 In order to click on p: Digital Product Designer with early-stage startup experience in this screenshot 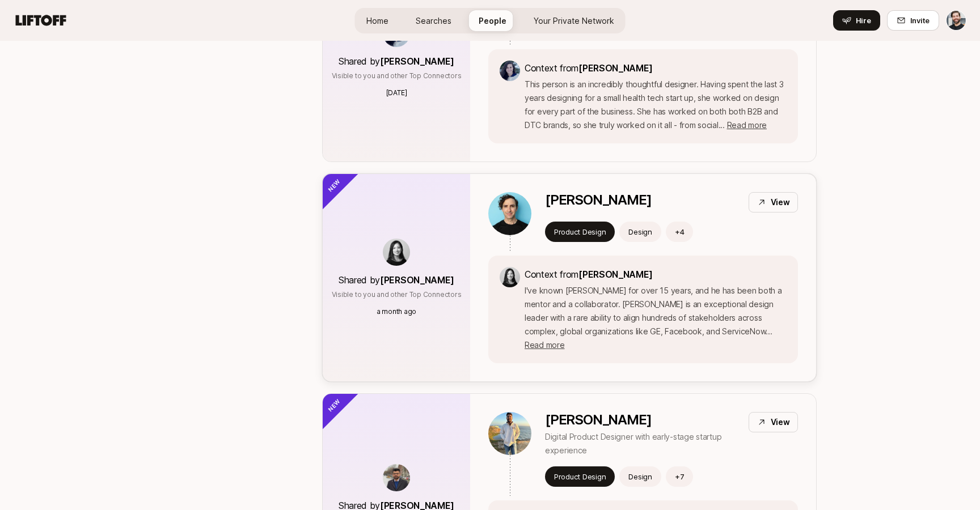, I will do `click(642, 444)`.